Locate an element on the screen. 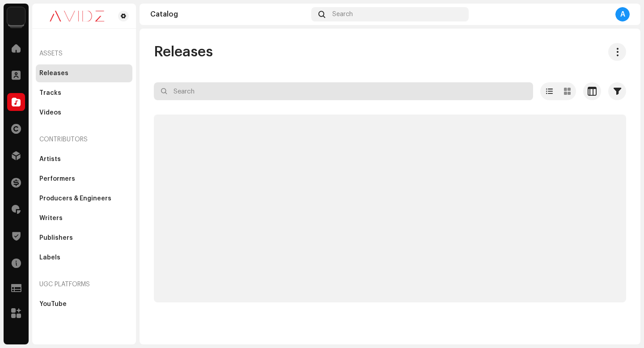 The image size is (644, 348). div: Catalog is located at coordinates (229, 14).